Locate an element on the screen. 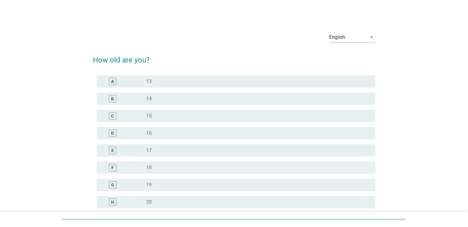  div: E is located at coordinates (113, 150).